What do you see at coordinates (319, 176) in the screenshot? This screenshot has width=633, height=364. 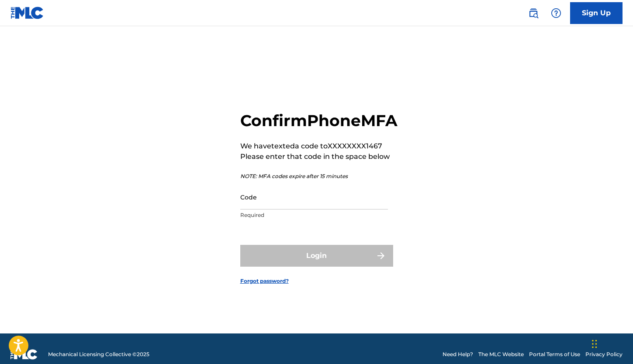 I see `p: NOTE: MFA codes expire after 15 minutes` at bounding box center [319, 176].